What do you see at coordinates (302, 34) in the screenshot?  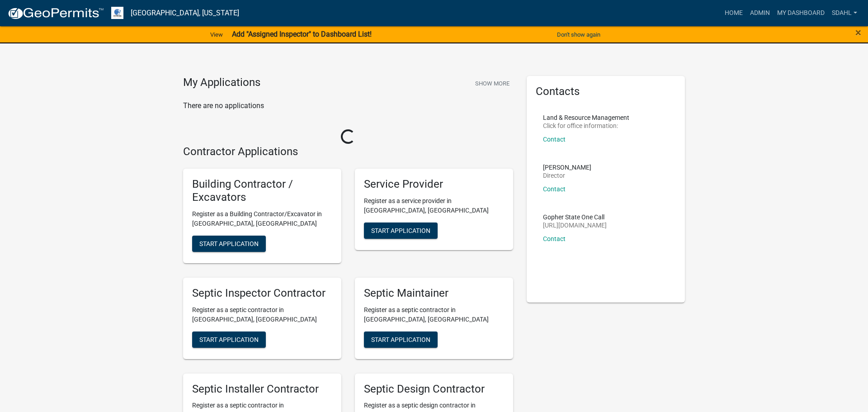 I see `strong: Add "Assigned Inspector" to Dashboard List!` at bounding box center [302, 34].